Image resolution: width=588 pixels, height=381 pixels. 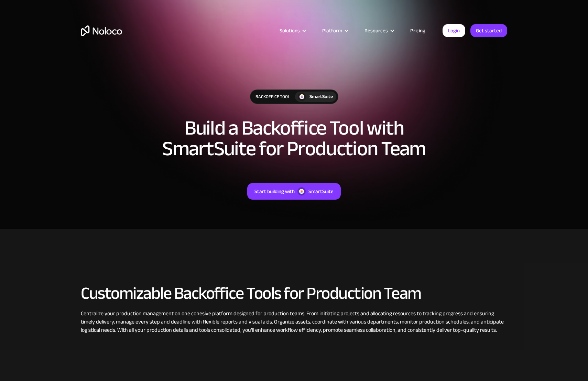 I want to click on div: Start building with, so click(x=274, y=191).